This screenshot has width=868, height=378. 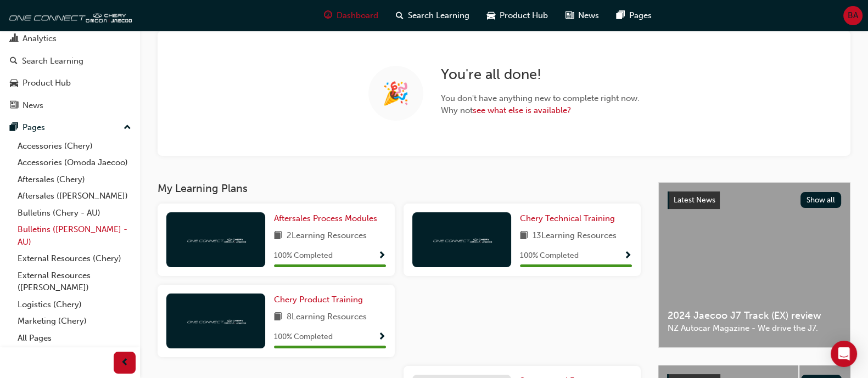 What do you see at coordinates (33, 106) in the screenshot?
I see `div: News` at bounding box center [33, 106].